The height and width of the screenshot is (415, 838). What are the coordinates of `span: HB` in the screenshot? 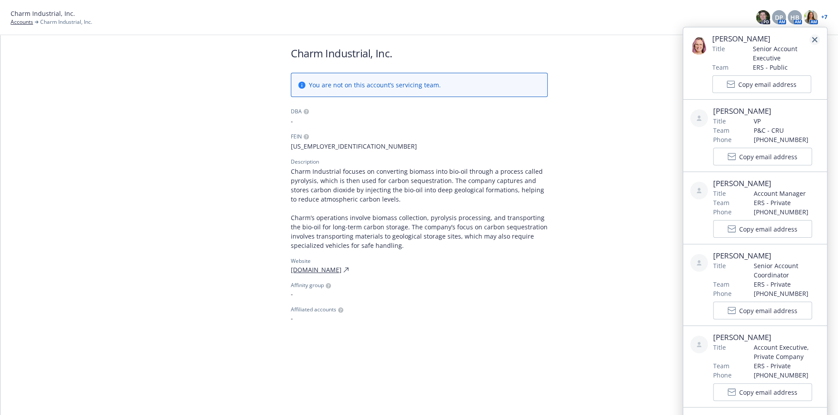 It's located at (795, 17).